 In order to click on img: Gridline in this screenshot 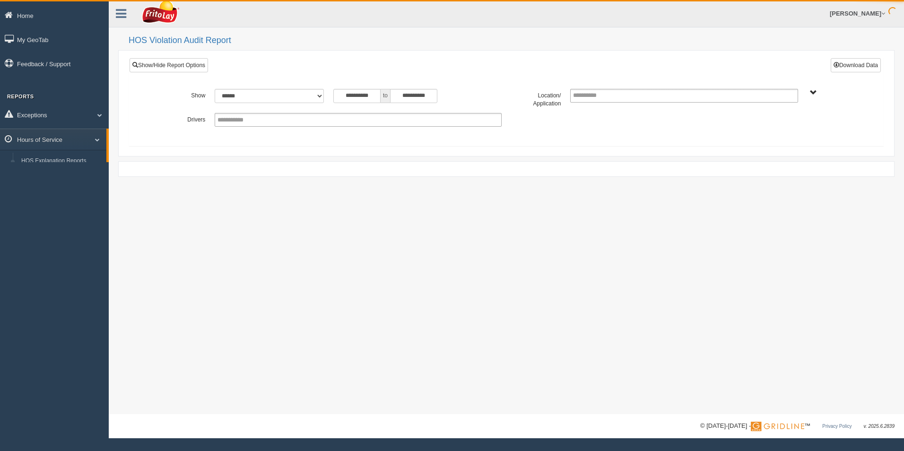, I will do `click(777, 426)`.